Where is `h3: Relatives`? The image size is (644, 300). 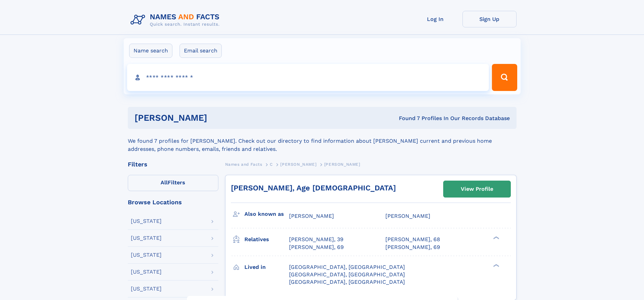 h3: Relatives is located at coordinates (267, 240).